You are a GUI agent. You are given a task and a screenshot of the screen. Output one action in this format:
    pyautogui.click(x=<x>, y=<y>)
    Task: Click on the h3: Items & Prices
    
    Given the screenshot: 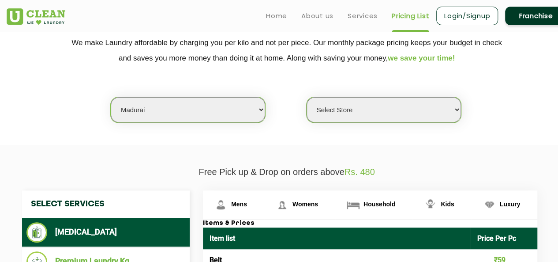 What is the action you would take?
    pyautogui.click(x=370, y=223)
    